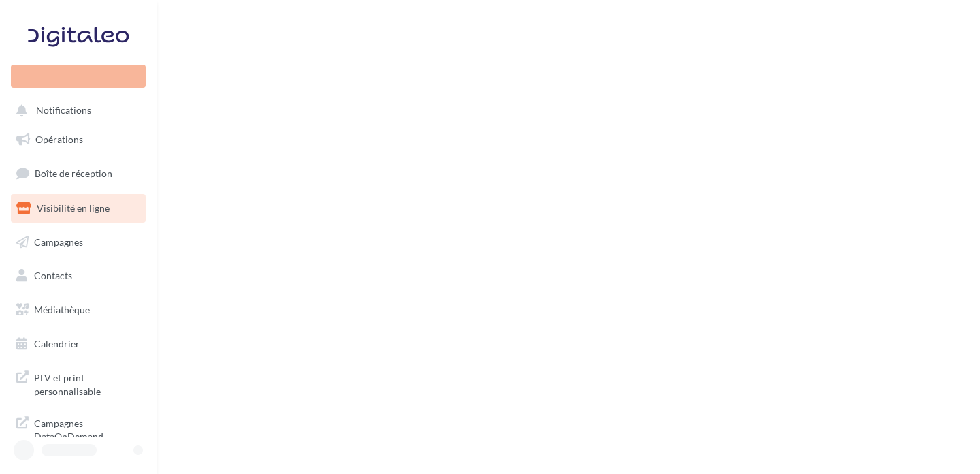 The height and width of the screenshot is (474, 980). Describe the element at coordinates (78, 173) in the screenshot. I see `a: Boîte de réception` at that location.